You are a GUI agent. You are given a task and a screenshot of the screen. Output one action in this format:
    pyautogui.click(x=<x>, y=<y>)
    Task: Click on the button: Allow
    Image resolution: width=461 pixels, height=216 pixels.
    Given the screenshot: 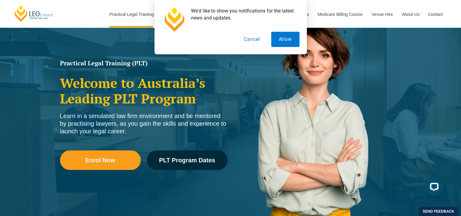 What is the action you would take?
    pyautogui.click(x=285, y=39)
    